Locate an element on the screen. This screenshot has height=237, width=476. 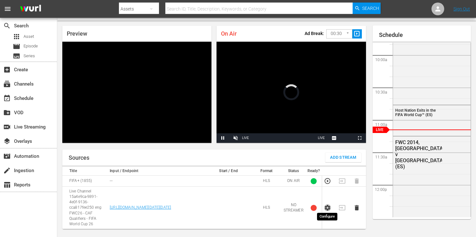
button: Captions is located at coordinates (334, 138).